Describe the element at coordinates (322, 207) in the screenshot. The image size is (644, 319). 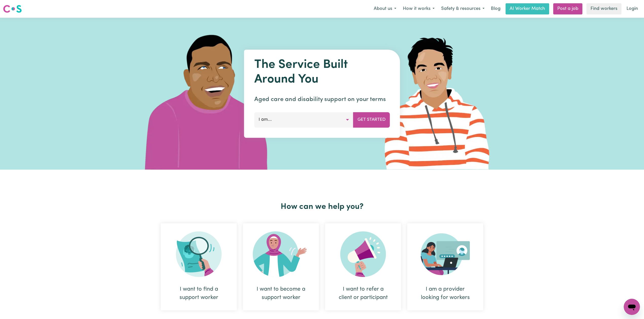
I see `h2: How can we help you?` at that location.